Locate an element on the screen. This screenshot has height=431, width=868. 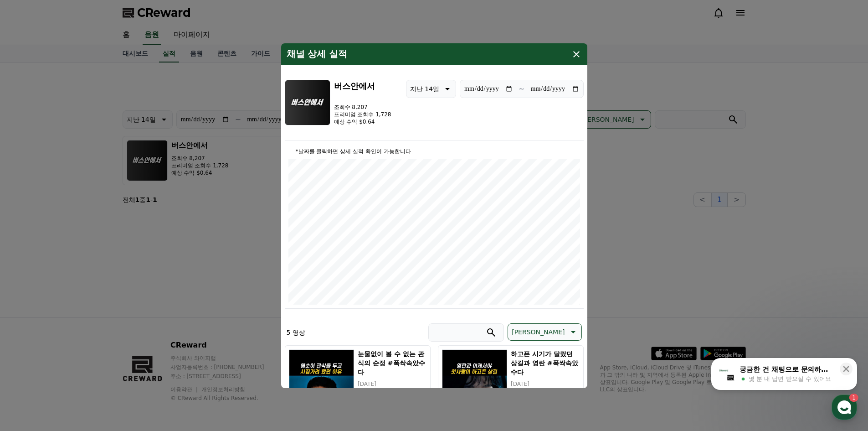
span: 대화 is located at coordinates (89, 307).